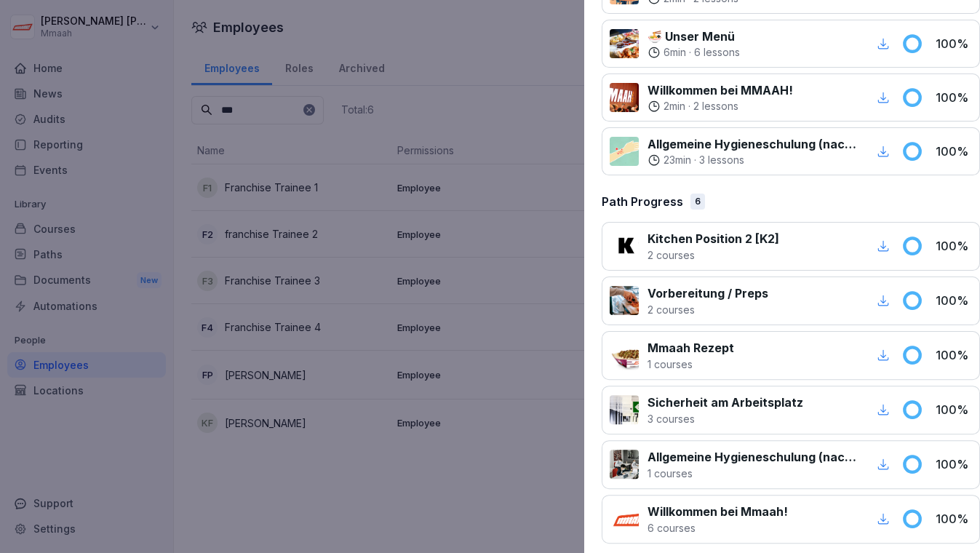 This screenshot has height=553, width=980. Describe the element at coordinates (675, 106) in the screenshot. I see `p: 2 min` at that location.